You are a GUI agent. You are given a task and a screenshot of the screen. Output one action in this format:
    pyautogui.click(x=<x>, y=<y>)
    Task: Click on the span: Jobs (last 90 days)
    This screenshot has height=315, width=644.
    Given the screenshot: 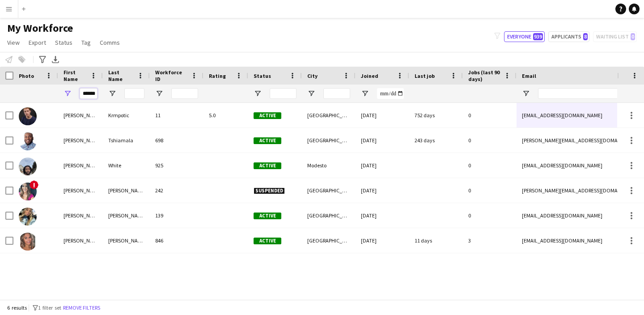 What is the action you would take?
    pyautogui.click(x=484, y=75)
    